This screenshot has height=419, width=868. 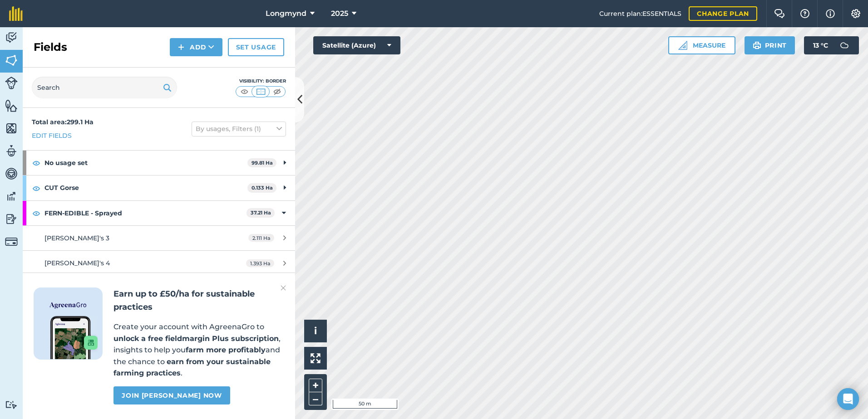 What do you see at coordinates (262, 163) in the screenshot?
I see `strong: 99.81 Ha` at bounding box center [262, 163].